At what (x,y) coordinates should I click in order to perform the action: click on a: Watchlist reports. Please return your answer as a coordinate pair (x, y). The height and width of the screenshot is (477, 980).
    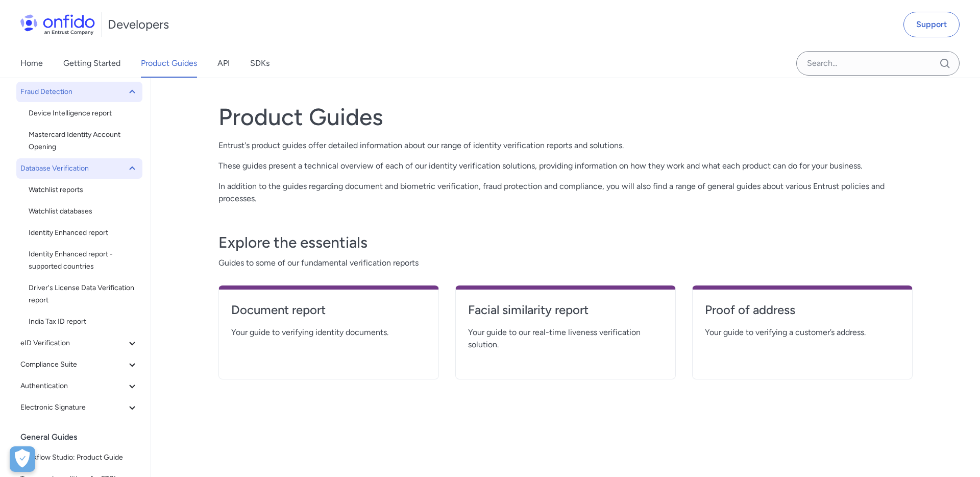
    Looking at the image, I should click on (83, 190).